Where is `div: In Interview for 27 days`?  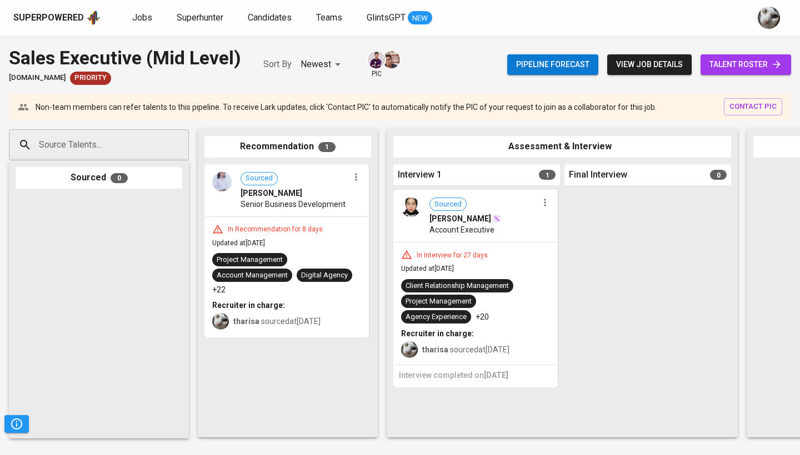 div: In Interview for 27 days is located at coordinates (452, 255).